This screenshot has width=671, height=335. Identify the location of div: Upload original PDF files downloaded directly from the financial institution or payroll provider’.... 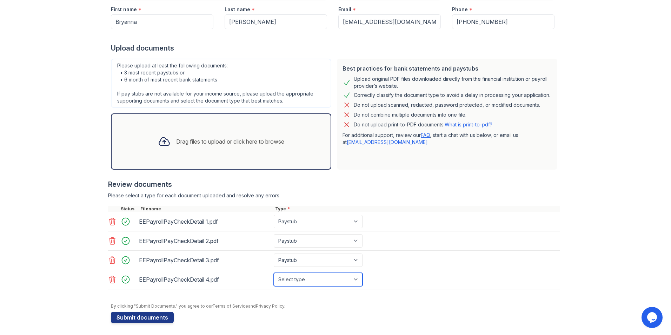
(453, 82).